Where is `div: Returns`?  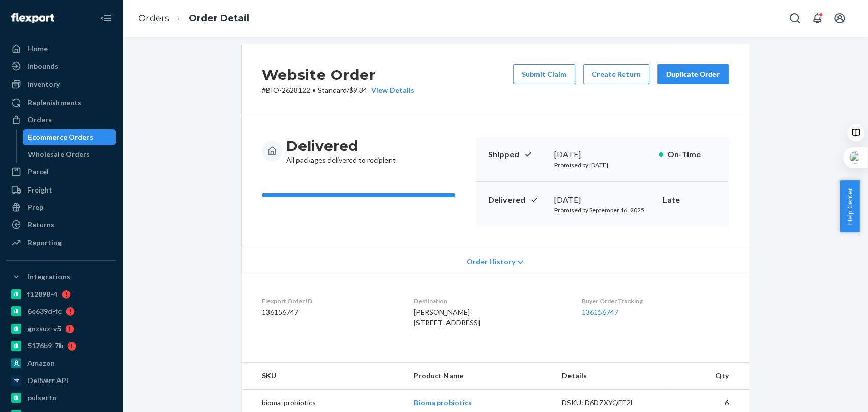 div: Returns is located at coordinates (41, 225).